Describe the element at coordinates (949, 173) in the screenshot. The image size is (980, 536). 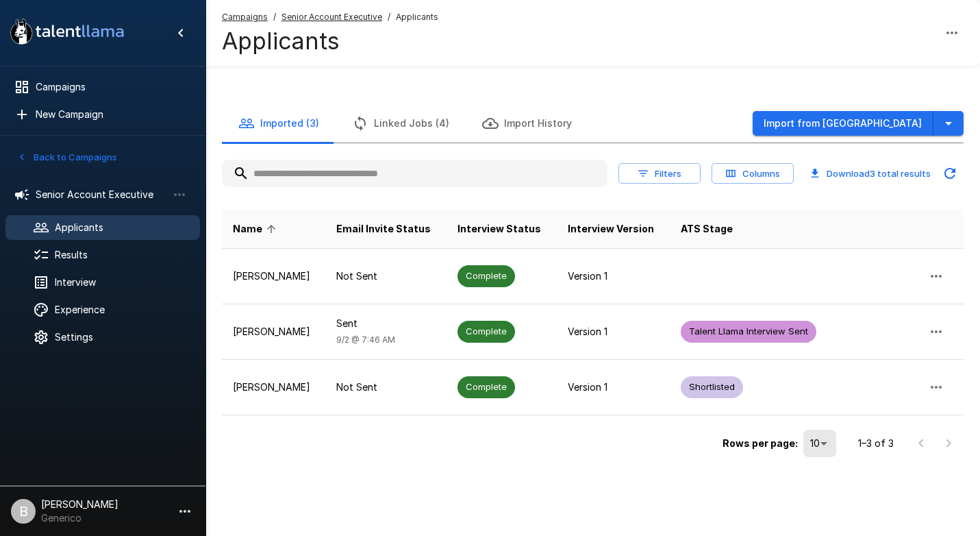
I see `button: Updated Today - 12:13 PM` at that location.